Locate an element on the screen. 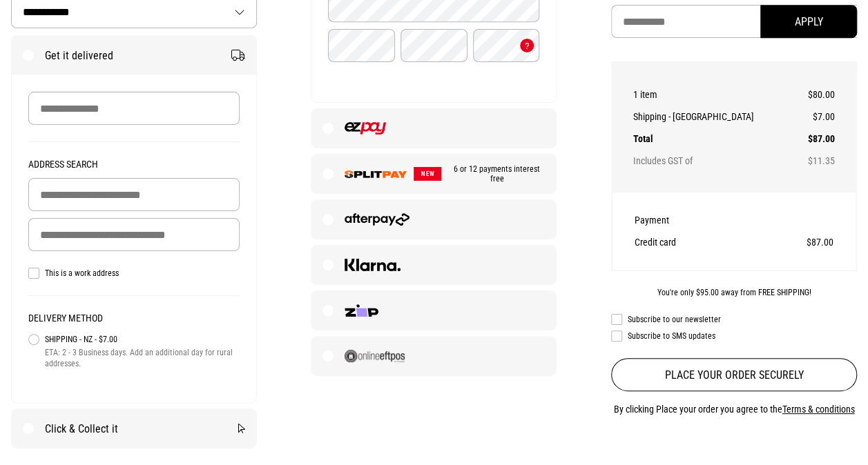 The image size is (868, 465). button: Apply is located at coordinates (808, 22).